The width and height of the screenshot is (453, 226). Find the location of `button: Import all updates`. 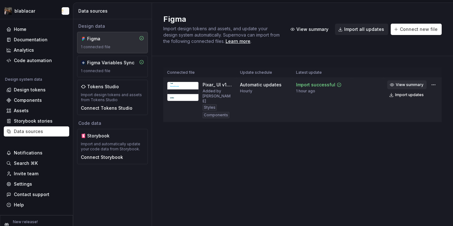

button: Import all updates is located at coordinates (362, 29).